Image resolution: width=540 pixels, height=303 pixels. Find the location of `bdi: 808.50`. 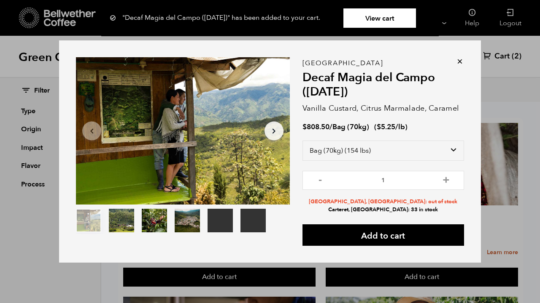

bdi: 808.50 is located at coordinates (316, 127).